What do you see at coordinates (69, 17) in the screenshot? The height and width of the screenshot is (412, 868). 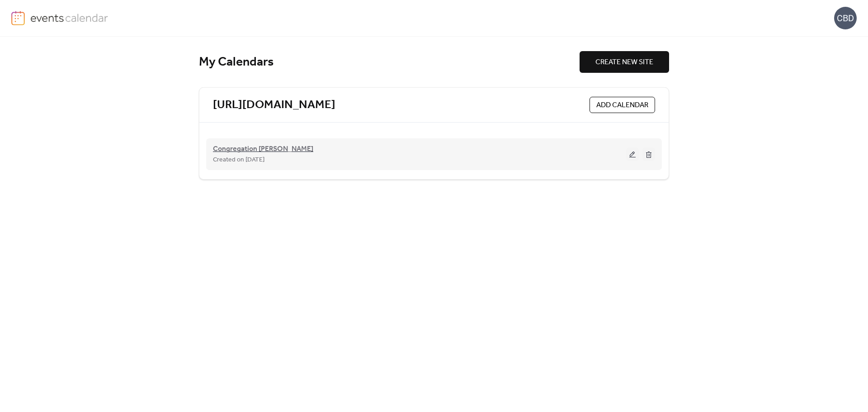 I see `img: logo-type` at bounding box center [69, 17].